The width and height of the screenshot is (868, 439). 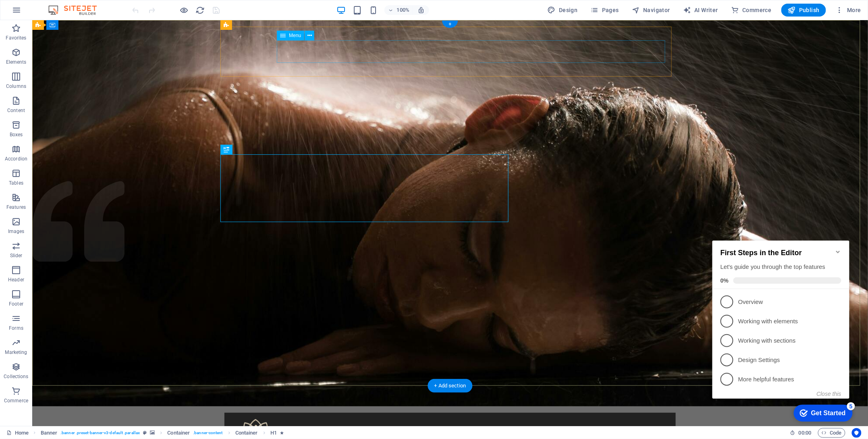 I want to click on li: Overview, so click(x=71, y=72).